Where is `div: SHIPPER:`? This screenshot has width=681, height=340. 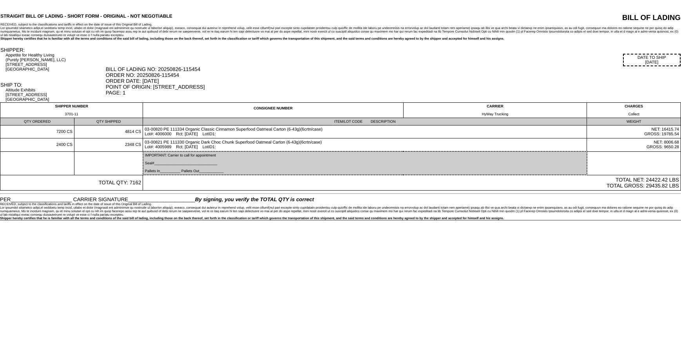
div: SHIPPER: is located at coordinates (52, 50).